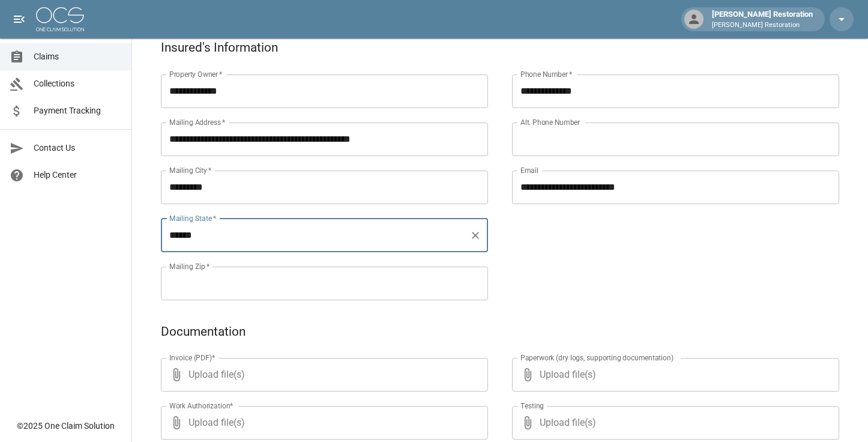 The image size is (868, 442). I want to click on label: Paperwork (dry logs, supporting documentation), so click(597, 357).